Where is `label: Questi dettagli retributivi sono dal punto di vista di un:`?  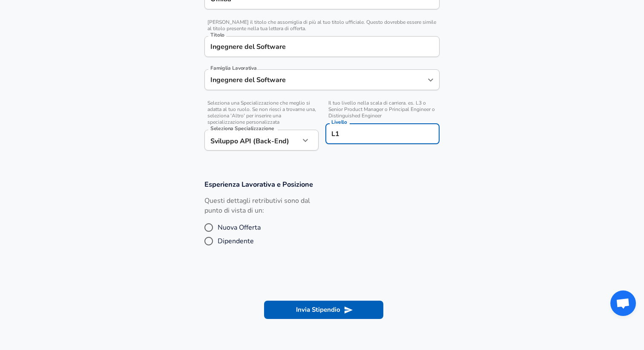 label: Questi dettagli retributivi sono dal punto di vista di un: is located at coordinates (262, 206).